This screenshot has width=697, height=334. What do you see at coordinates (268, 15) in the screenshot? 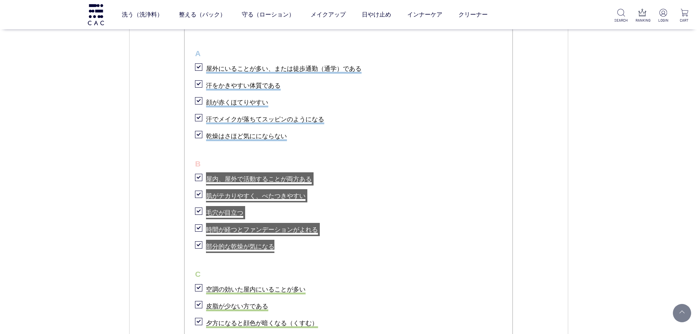
I see `a: 守る（ローション）` at bounding box center [268, 15].